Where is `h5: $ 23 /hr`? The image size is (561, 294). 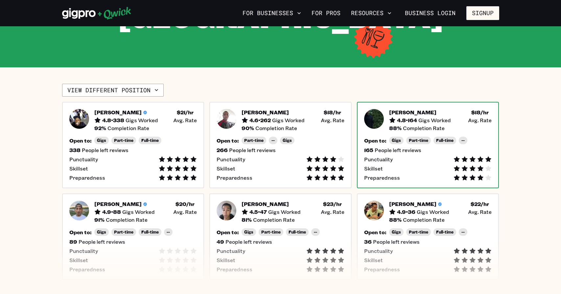
h5: $ 23 /hr is located at coordinates (332, 204).